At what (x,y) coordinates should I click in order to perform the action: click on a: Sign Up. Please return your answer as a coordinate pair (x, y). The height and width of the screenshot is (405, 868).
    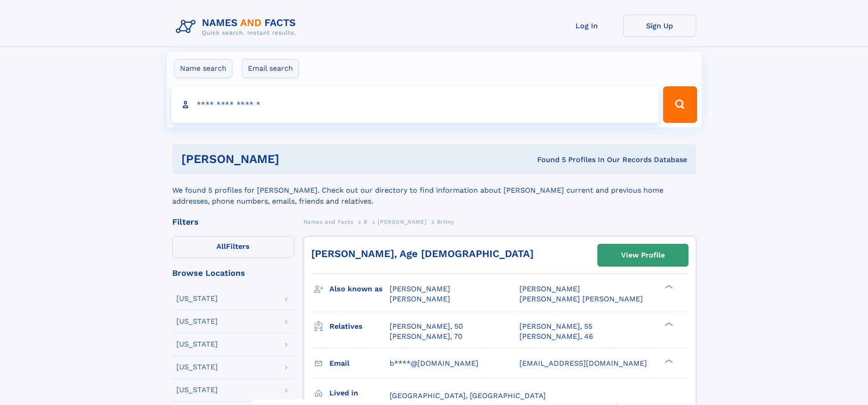
    Looking at the image, I should click on (660, 26).